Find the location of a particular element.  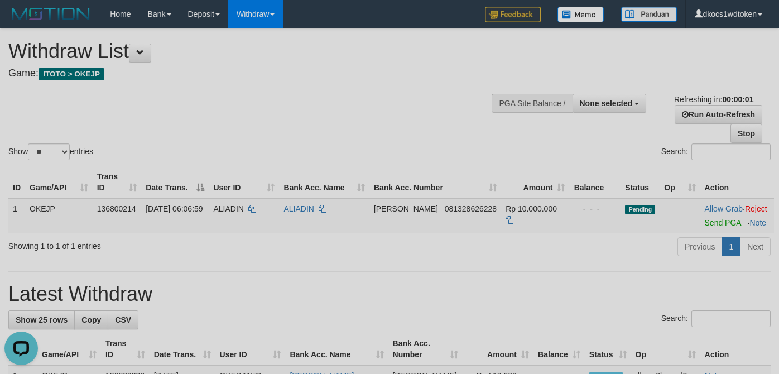

a: Allow Grab is located at coordinates (723, 209).